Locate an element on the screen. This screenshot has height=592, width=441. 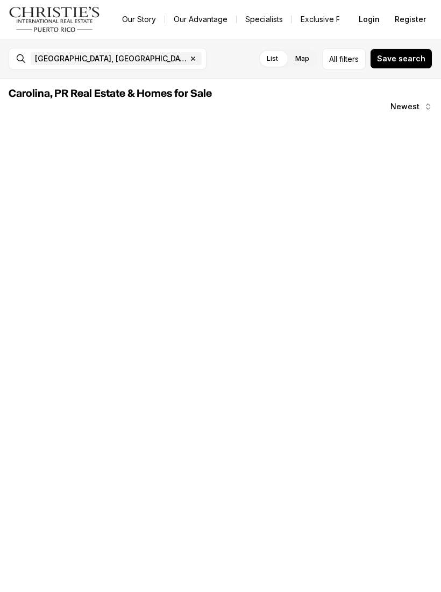
span: Login is located at coordinates (369, 19).